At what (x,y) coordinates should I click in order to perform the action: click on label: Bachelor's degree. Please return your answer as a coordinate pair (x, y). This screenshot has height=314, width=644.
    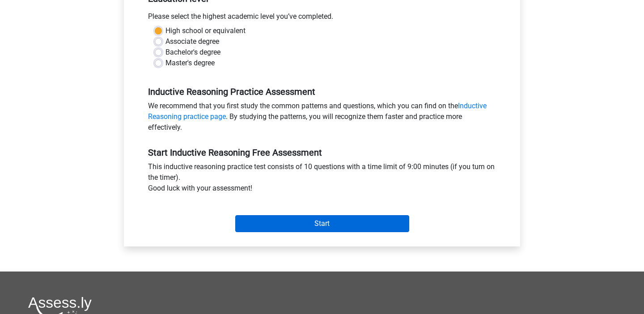
    Looking at the image, I should click on (192, 52).